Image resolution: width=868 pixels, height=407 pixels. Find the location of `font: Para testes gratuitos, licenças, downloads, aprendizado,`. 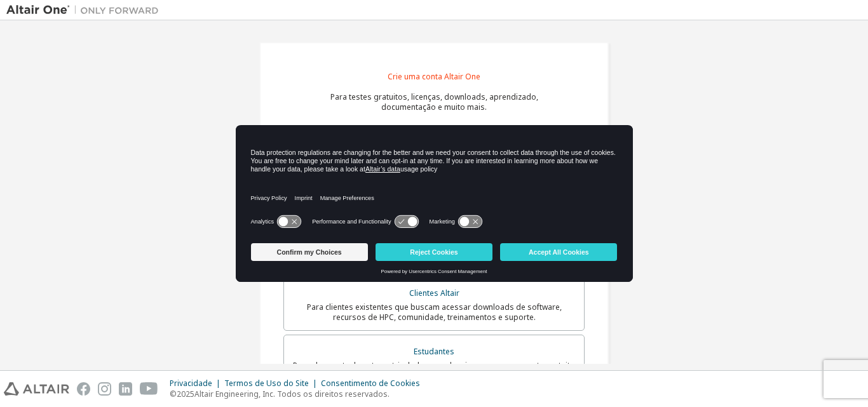

font: Para testes gratuitos, licenças, downloads, aprendizado, is located at coordinates (434, 96).